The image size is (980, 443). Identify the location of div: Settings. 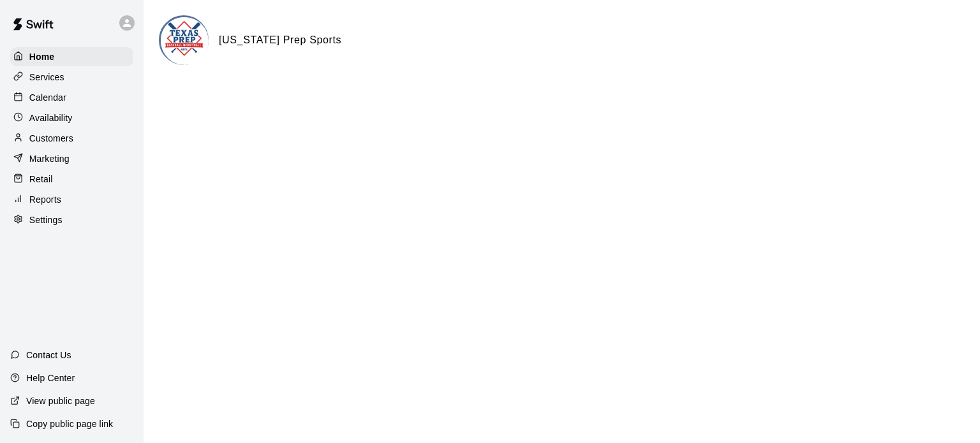
(71, 220).